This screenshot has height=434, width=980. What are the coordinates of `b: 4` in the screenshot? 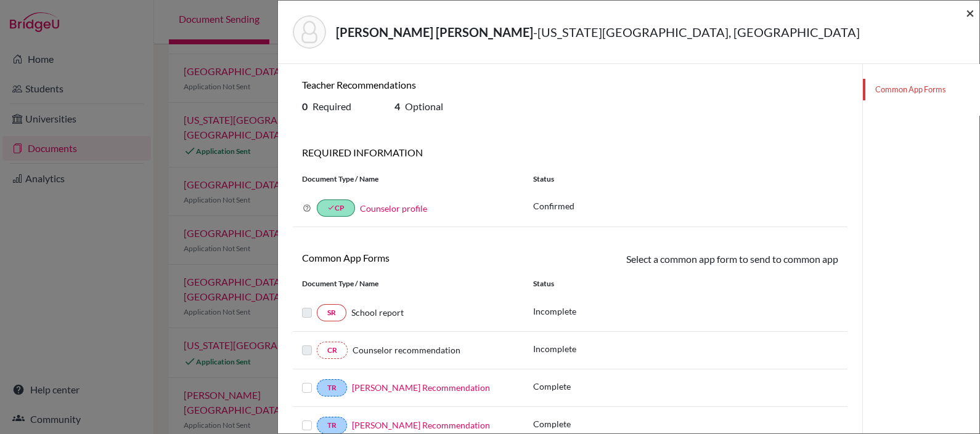 It's located at (397, 106).